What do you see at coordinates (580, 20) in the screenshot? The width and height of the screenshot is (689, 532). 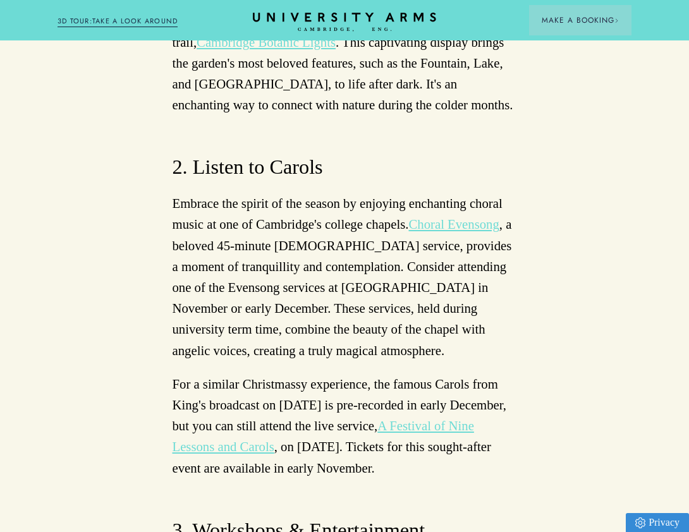 I see `button: Make a BookingArrow icon` at bounding box center [580, 20].